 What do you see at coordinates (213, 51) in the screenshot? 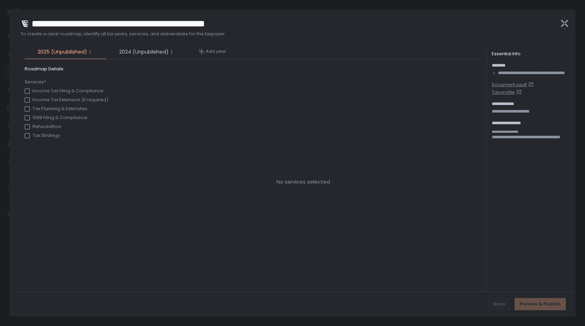
I see `button: Add year` at bounding box center [213, 51].